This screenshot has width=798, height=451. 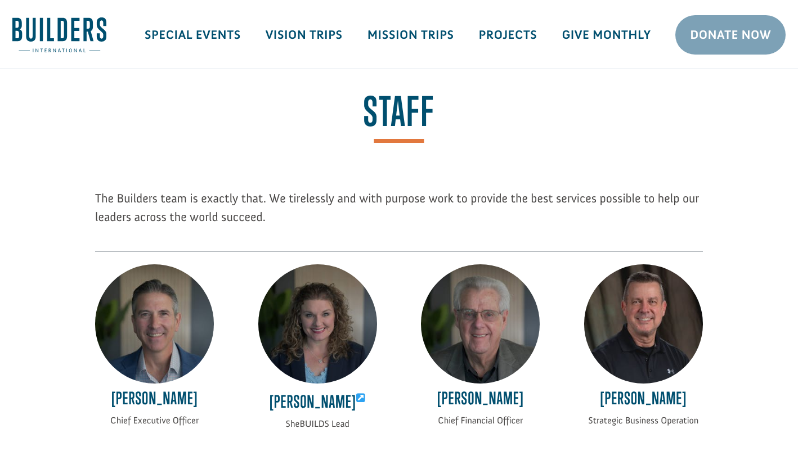 I want to click on span: Staff, so click(x=398, y=117).